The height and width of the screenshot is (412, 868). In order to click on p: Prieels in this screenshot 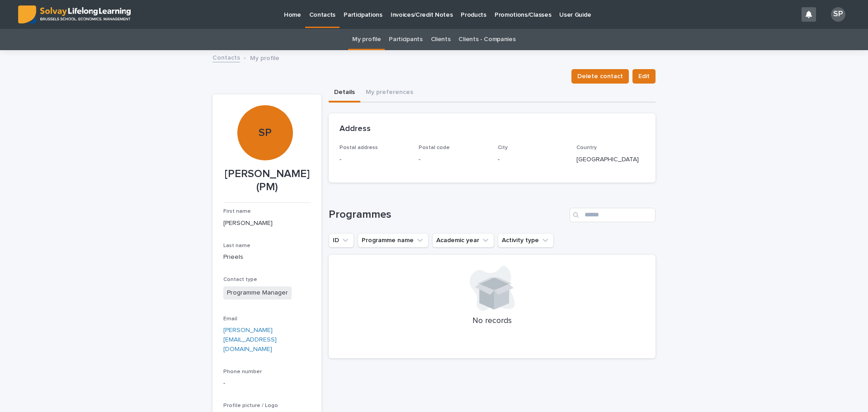, I will do `click(267, 257)`.